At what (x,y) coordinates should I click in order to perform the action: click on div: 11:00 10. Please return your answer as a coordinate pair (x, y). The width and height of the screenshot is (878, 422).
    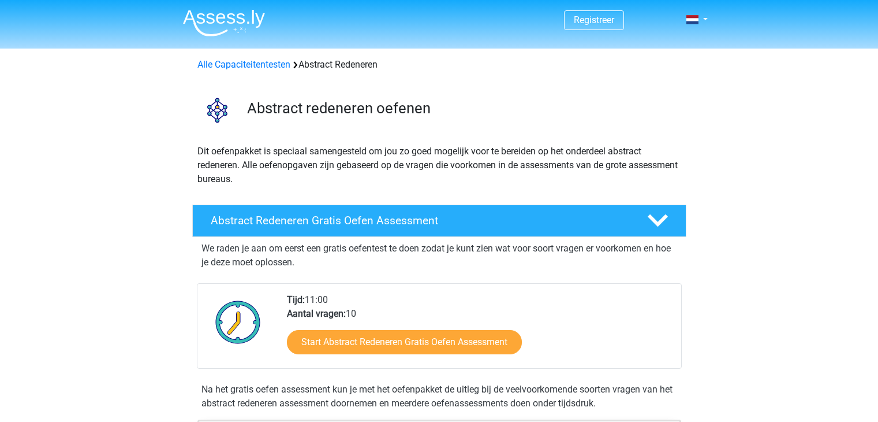
    Looking at the image, I should click on (479, 330).